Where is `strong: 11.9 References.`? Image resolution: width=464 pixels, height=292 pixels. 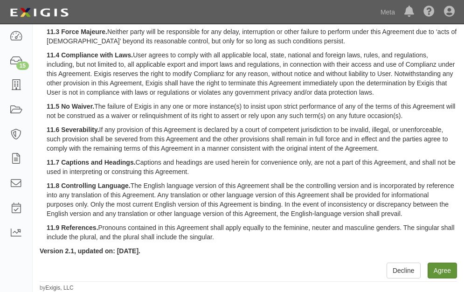 strong: 11.9 References. is located at coordinates (72, 227).